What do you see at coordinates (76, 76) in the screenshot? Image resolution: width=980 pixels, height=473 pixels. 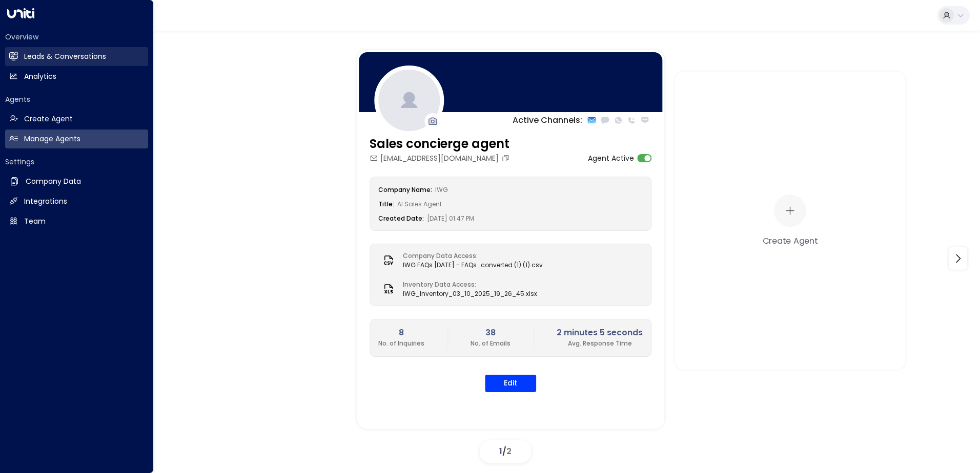 I see `a: Analytics` at bounding box center [76, 76].